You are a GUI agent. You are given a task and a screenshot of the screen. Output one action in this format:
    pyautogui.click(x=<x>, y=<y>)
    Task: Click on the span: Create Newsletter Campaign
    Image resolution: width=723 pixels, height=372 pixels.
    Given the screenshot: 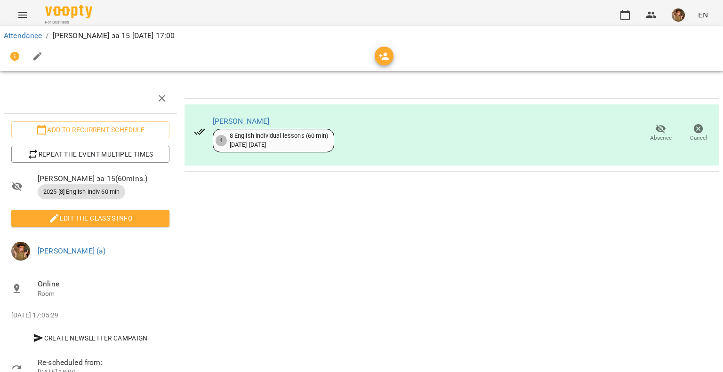 What is the action you would take?
    pyautogui.click(x=90, y=338)
    